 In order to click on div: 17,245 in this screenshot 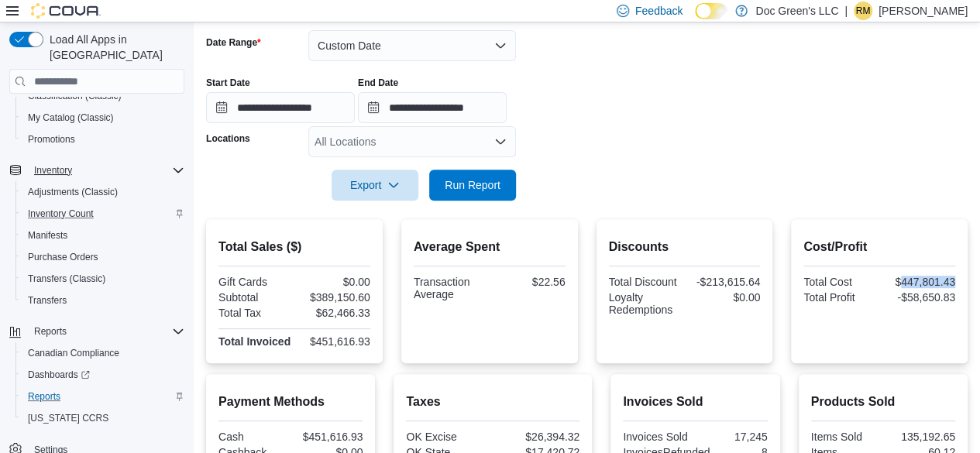, I will do `click(732, 437)`.